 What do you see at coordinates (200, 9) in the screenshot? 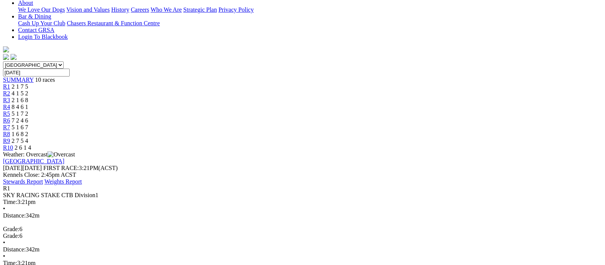
I see `a: Strategic Plan` at bounding box center [200, 9].